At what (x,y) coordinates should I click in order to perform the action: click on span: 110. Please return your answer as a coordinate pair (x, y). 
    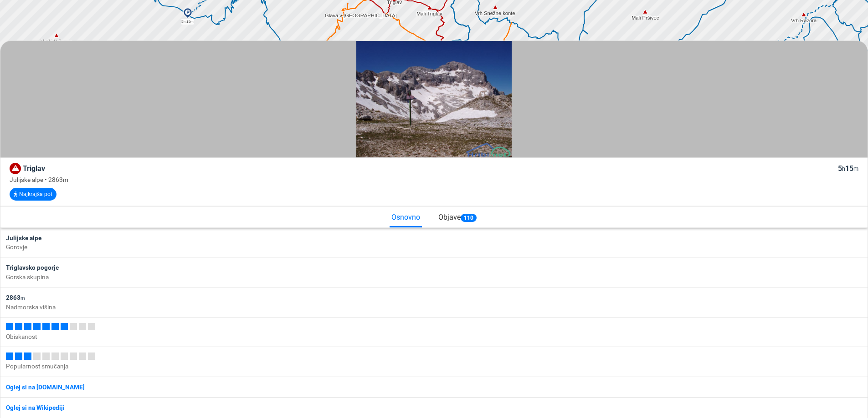
    Looking at the image, I should click on (468, 218).